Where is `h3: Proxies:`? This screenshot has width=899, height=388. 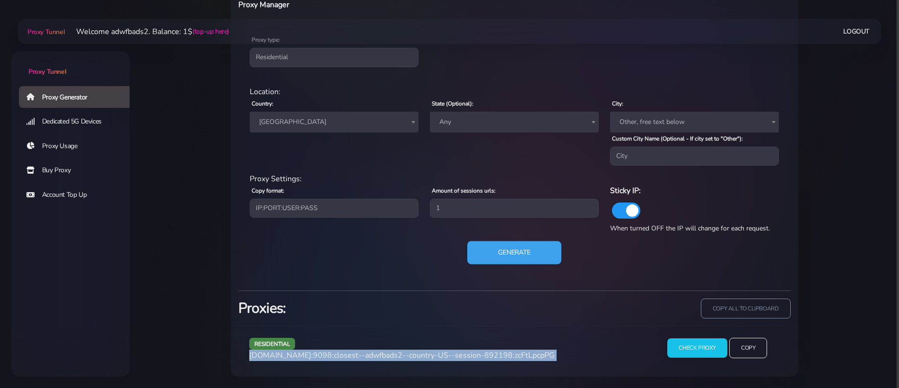
h3: Proxies: is located at coordinates (374, 308).